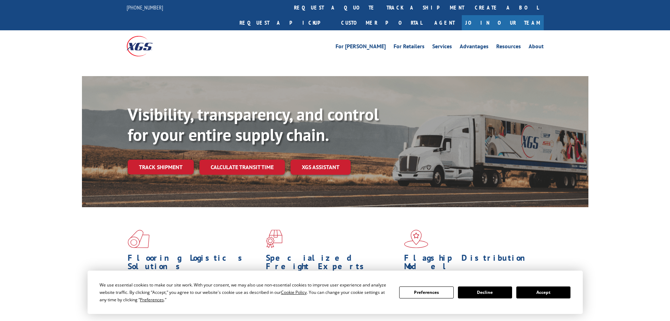 Image resolution: width=670 pixels, height=321 pixels. Describe the element at coordinates (485, 292) in the screenshot. I see `button: Decline` at that location.